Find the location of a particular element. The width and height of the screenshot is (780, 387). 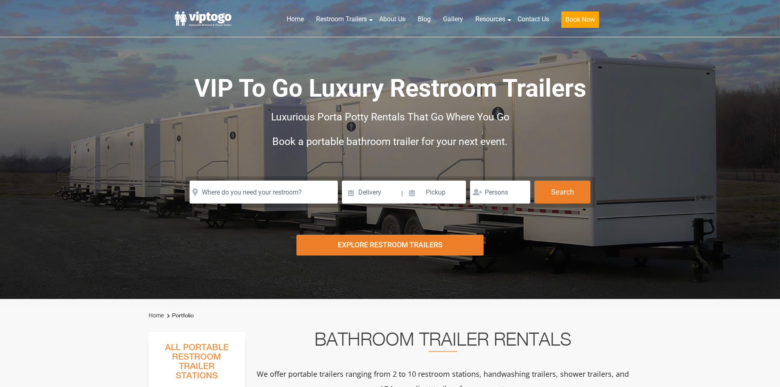

button: Book Now is located at coordinates (580, 20).